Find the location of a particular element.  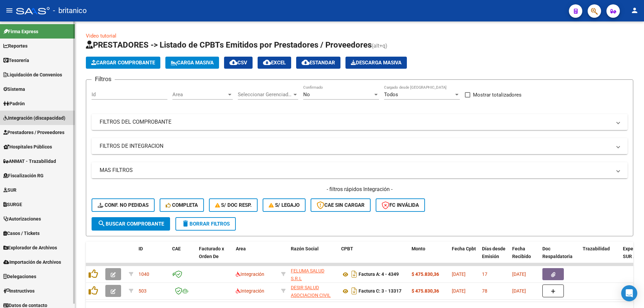

button: CAE SIN CARGAR is located at coordinates (340, 205).